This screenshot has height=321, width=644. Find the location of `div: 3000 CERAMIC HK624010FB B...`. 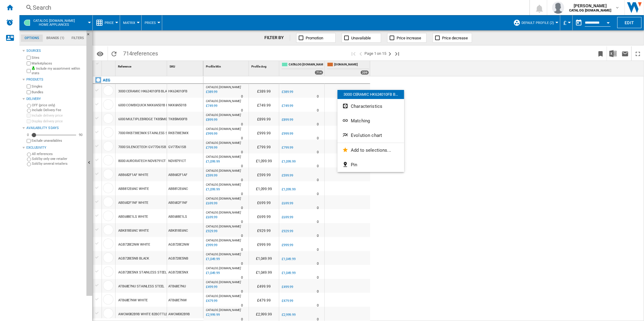

div: 3000 CERAMIC HK624010FB B... is located at coordinates (371, 95).